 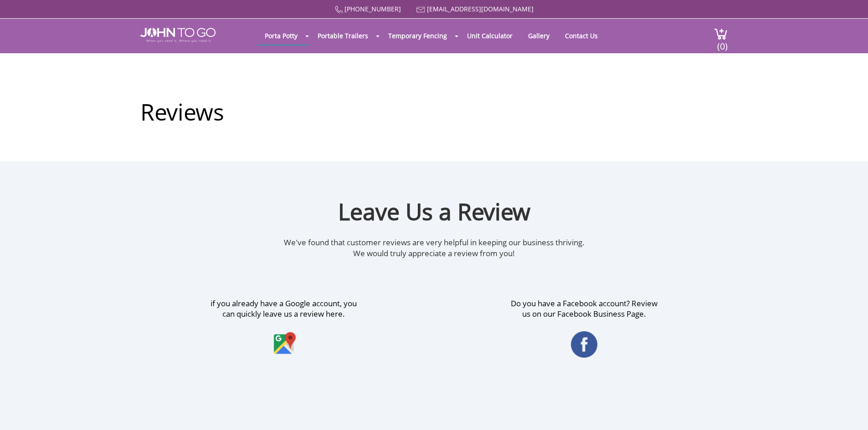 I want to click on a: Temporary Fencing, so click(x=418, y=35).